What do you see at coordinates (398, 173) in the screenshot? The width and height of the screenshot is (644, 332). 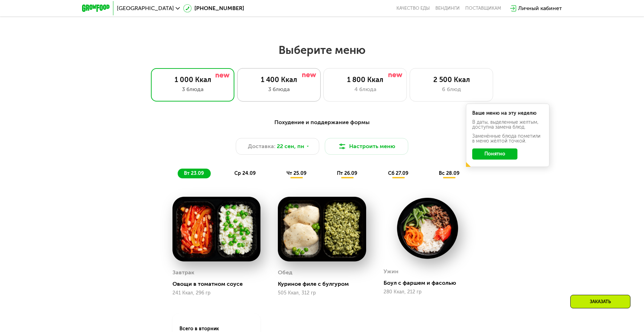 I see `span: сб 27.09` at bounding box center [398, 173].